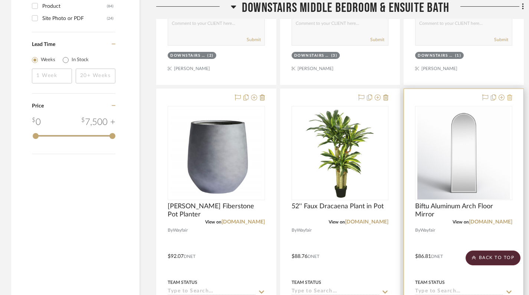 The image size is (529, 295). Describe the element at coordinates (75, 6) in the screenshot. I see `div: Product` at that location.